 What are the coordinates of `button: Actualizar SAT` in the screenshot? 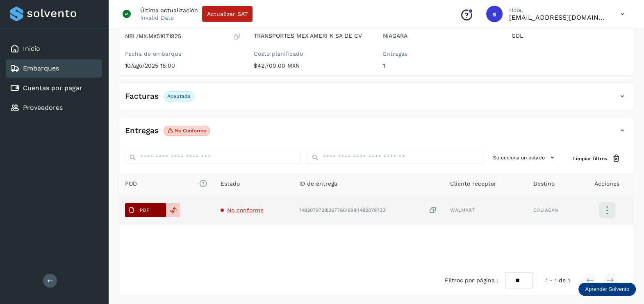 It's located at (227, 14).